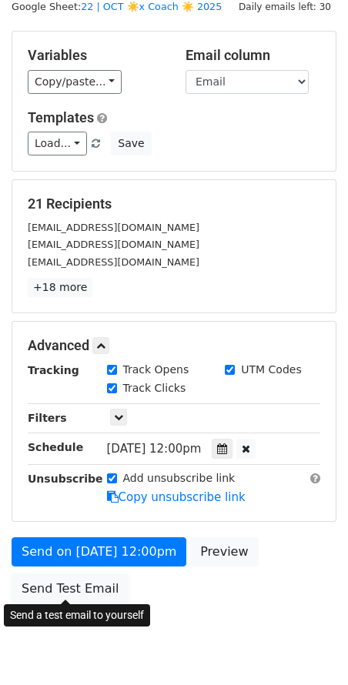  I want to click on button: Save, so click(131, 143).